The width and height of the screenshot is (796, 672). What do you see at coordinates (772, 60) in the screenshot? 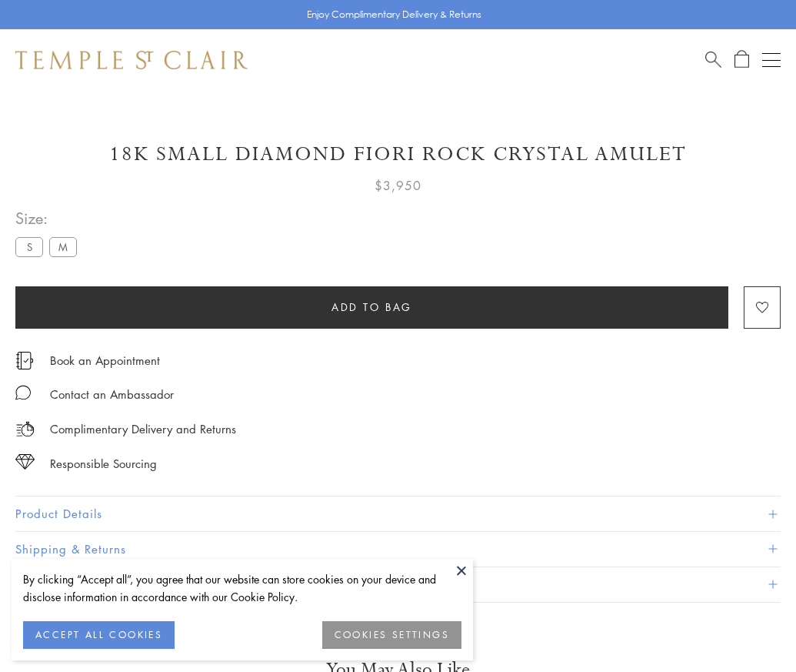
I see `button: Open navigation` at bounding box center [772, 60].